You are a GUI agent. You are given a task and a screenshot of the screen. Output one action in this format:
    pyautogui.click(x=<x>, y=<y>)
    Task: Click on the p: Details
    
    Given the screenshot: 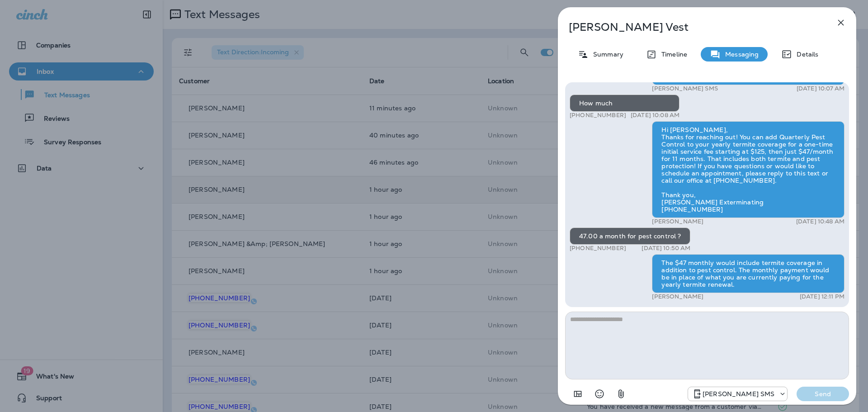 What is the action you would take?
    pyautogui.click(x=805, y=54)
    